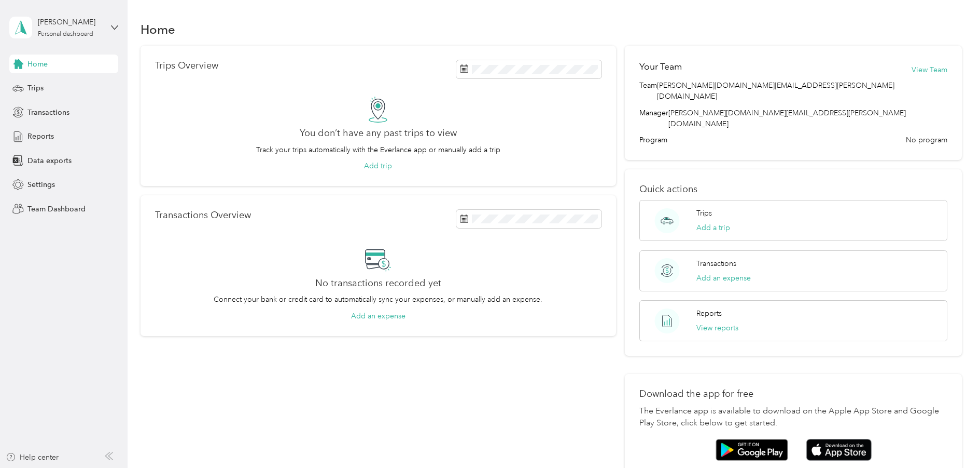 The image size is (980, 468). What do you see at coordinates (648, 91) in the screenshot?
I see `span: Team` at bounding box center [648, 91].